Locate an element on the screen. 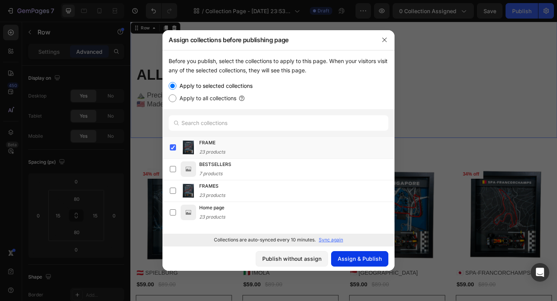  div: Open Intercom Messenger is located at coordinates (540, 272).